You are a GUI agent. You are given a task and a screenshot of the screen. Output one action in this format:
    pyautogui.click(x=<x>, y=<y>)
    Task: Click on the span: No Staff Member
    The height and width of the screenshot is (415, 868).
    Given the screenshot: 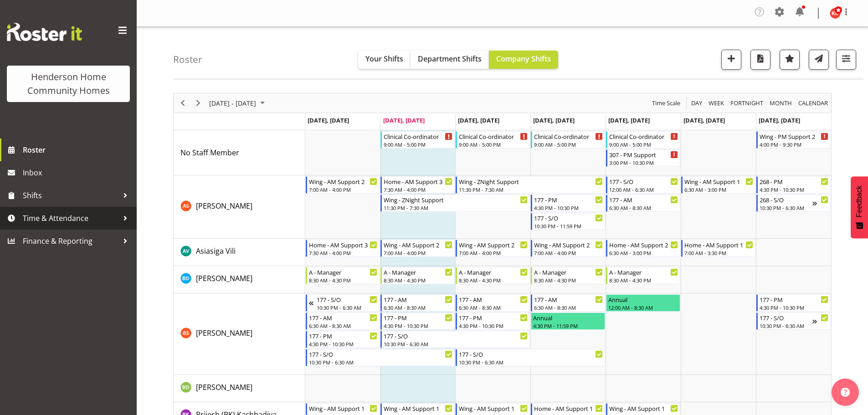 What is the action you would take?
    pyautogui.click(x=210, y=153)
    